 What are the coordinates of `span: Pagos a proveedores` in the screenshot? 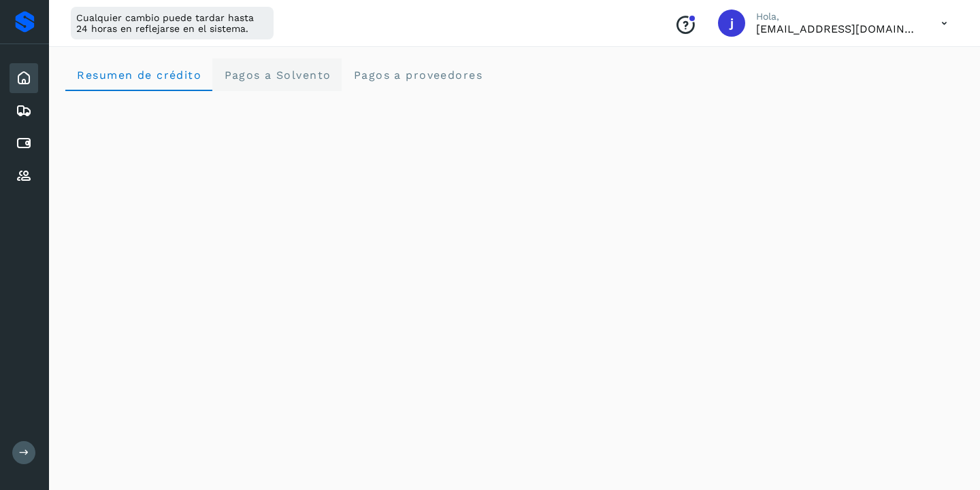 It's located at (417, 75).